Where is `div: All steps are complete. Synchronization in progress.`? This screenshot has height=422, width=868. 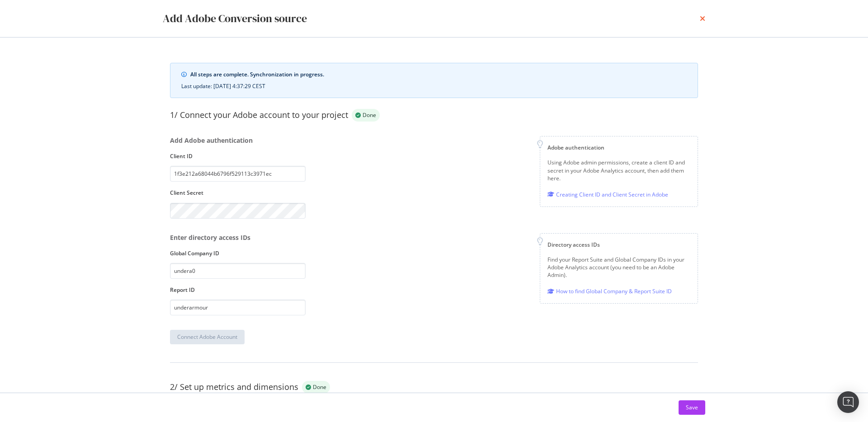
div: All steps are complete. Synchronization in progress. is located at coordinates (439, 75).